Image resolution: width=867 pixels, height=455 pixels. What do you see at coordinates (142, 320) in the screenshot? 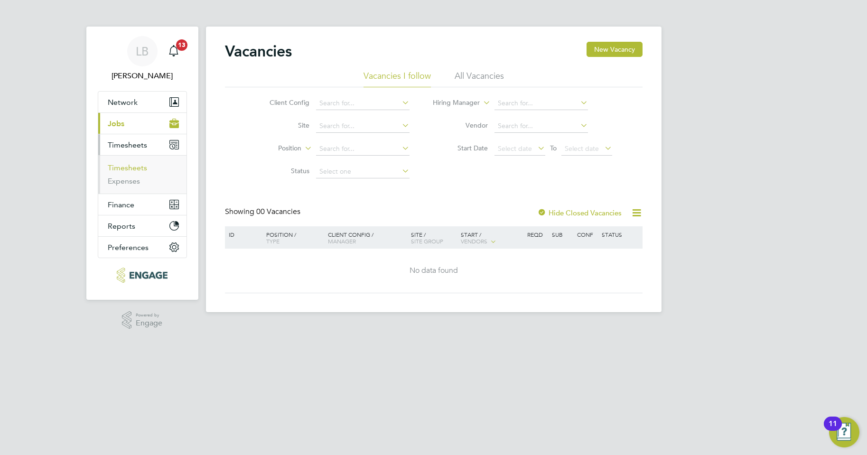
I see `a: Powered byEngage` at bounding box center [142, 320].